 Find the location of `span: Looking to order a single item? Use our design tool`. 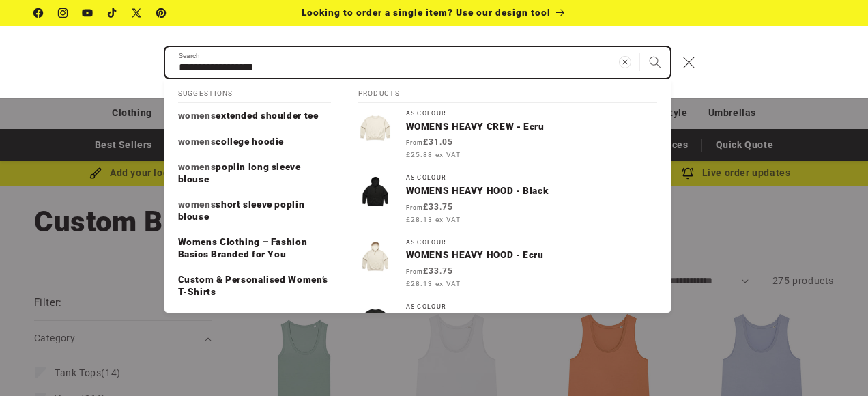

span: Looking to order a single item? Use our design tool is located at coordinates (426, 12).